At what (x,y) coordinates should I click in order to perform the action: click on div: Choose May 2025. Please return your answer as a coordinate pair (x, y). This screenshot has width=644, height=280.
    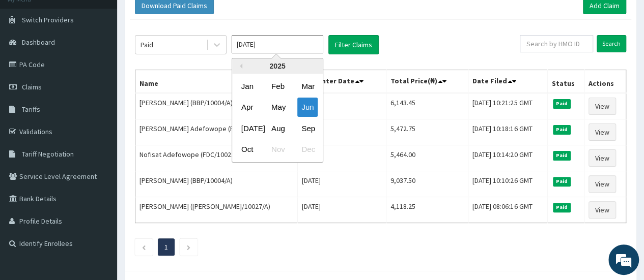
    Looking at the image, I should click on (277, 107).